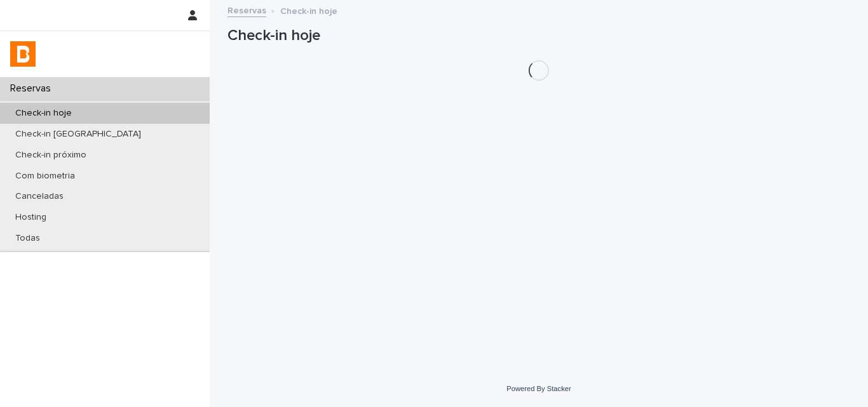  What do you see at coordinates (33, 89) in the screenshot?
I see `p: Reservas` at bounding box center [33, 89].